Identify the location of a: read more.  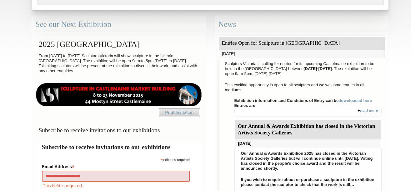
(368, 111).